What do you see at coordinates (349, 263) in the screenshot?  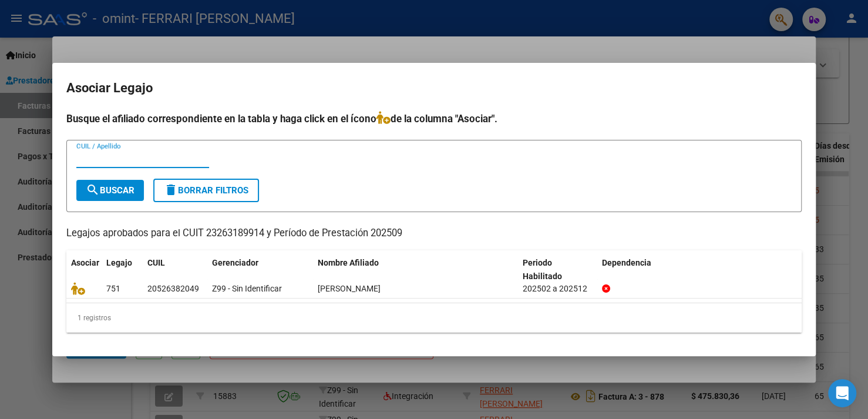 I see `span: Nombre Afiliado` at bounding box center [349, 263].